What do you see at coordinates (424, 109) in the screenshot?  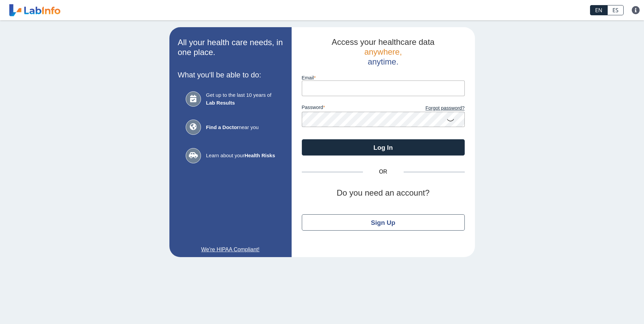 I see `a: Forgot password?` at bounding box center [424, 109].